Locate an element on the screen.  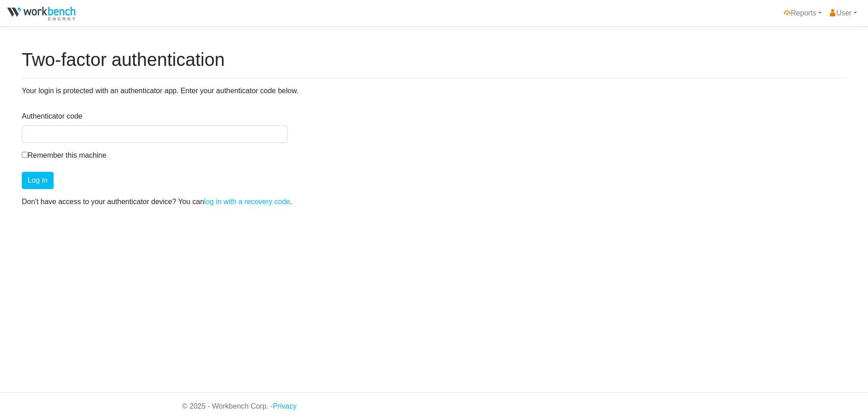
div: © 2025 - Workbench Corp. - is located at coordinates (434, 406).